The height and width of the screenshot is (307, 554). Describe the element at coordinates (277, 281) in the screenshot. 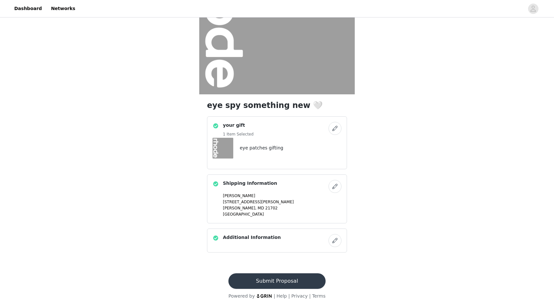

I see `button: Submit Proposal` at that location.